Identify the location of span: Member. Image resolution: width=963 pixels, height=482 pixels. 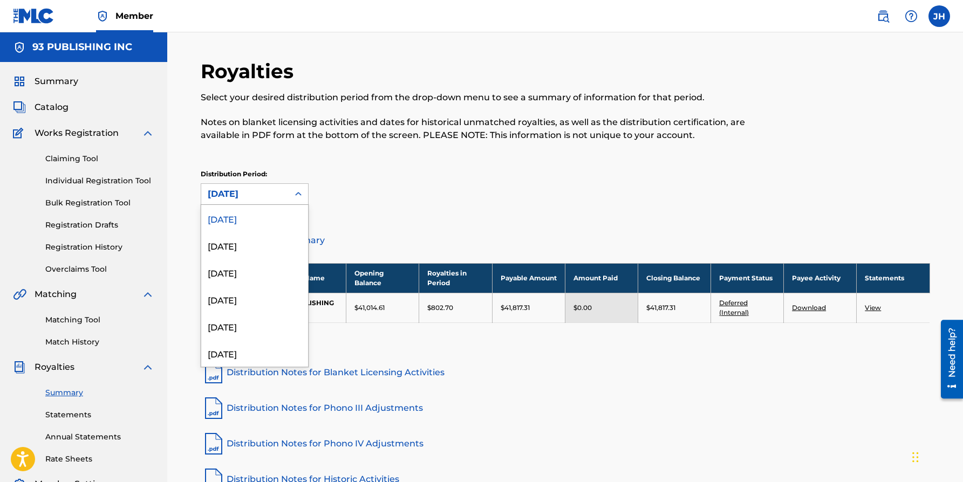
(134, 16).